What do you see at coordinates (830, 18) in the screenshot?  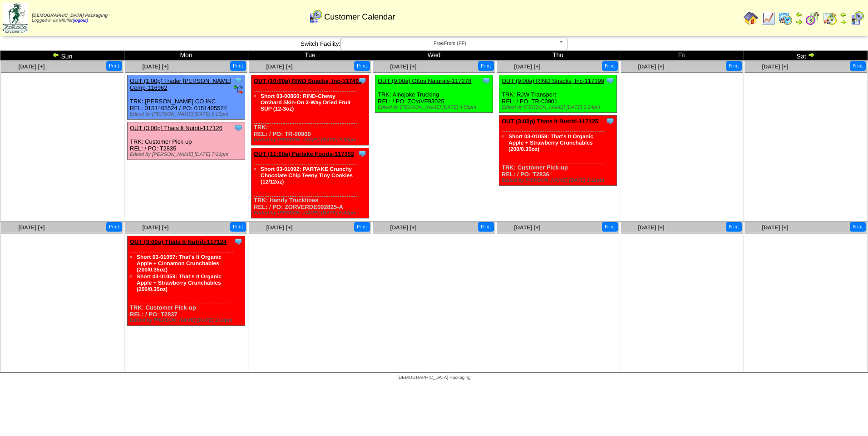 I see `img: calendarinout.gif` at bounding box center [830, 18].